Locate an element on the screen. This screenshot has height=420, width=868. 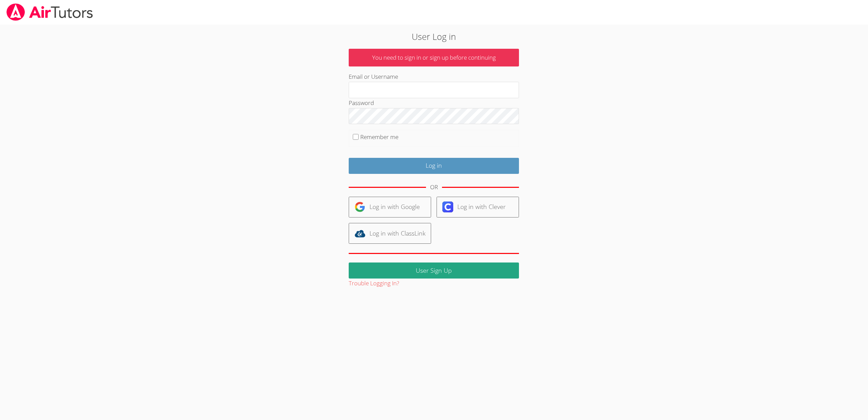
a: Log in with Clever is located at coordinates (478, 207).